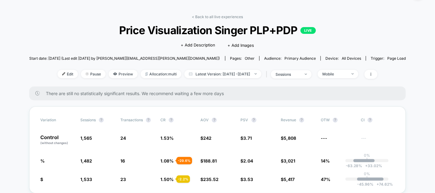 This screenshot has width=435, height=193. What do you see at coordinates (217, 30) in the screenshot?
I see `span: Price Visualization Singer PLP+PDP` at bounding box center [217, 30].